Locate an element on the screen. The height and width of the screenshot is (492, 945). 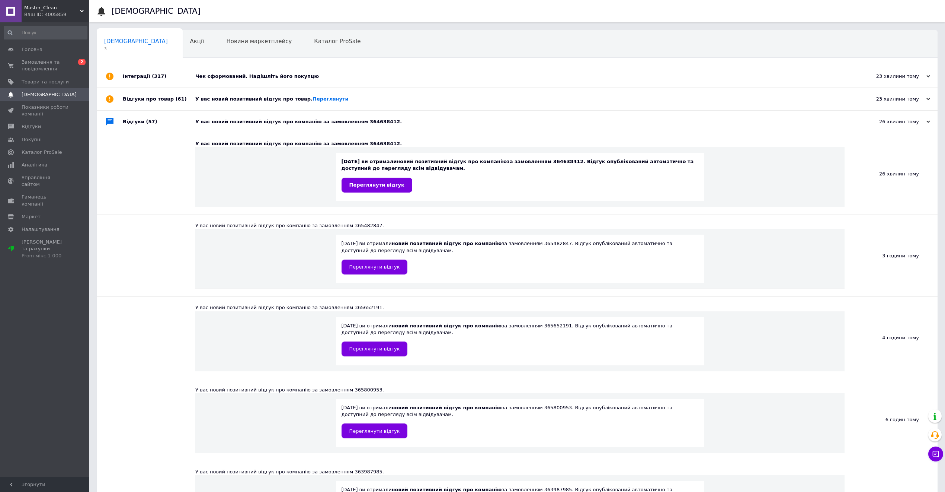
span: Маркет is located at coordinates (31, 217).